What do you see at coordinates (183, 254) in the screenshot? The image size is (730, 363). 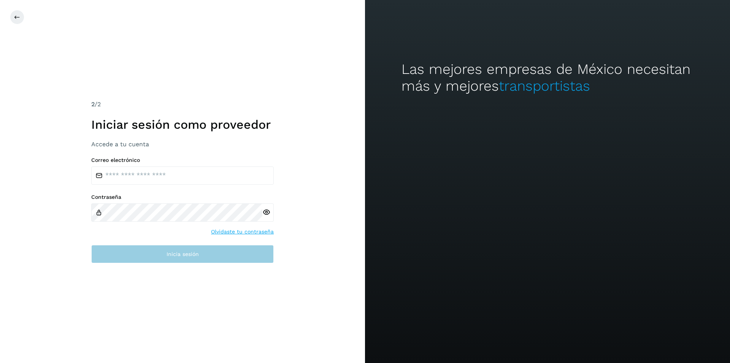 I see `button: Inicia sesión` at bounding box center [183, 254].